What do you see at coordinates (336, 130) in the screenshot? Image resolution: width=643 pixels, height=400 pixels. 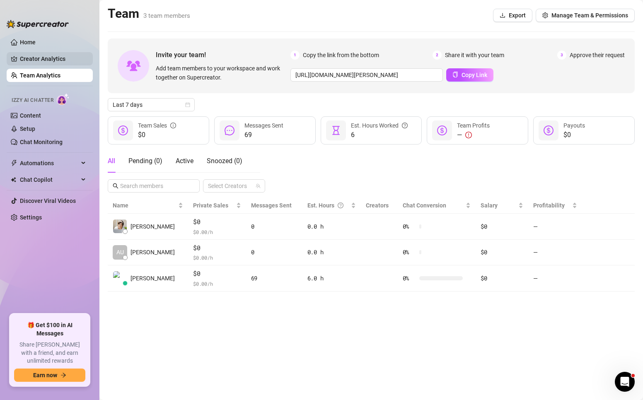 I see `span: hourglass` at bounding box center [336, 130].